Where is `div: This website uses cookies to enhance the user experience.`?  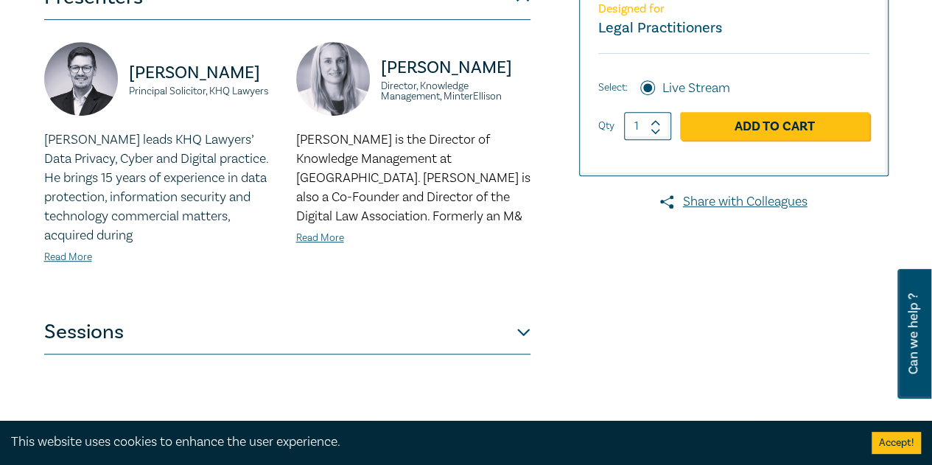 div: This website uses cookies to enhance the user experience. is located at coordinates (430, 442).